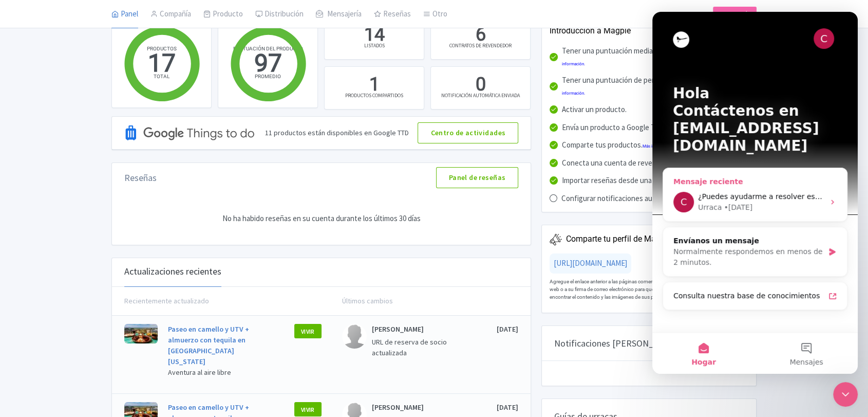 The image size is (868, 417). Describe the element at coordinates (477, 177) in the screenshot. I see `font: Panel de reseñas` at that location.